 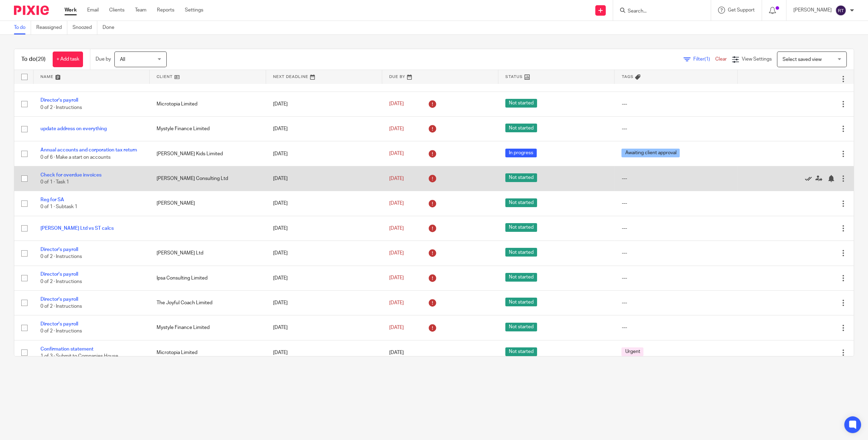 I want to click on td: Ipsa Consulting Limited, so click(x=207, y=278).